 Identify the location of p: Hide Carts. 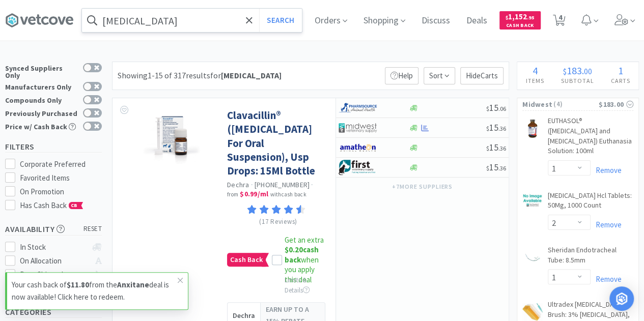
(481, 76).